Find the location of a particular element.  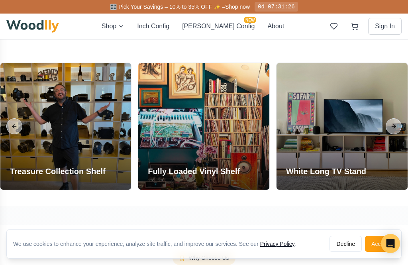

button: Shop is located at coordinates (113, 26).